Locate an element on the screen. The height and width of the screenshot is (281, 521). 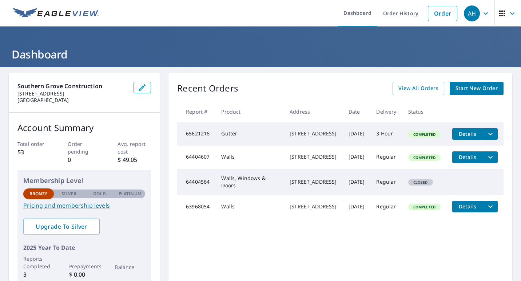
p: 0 is located at coordinates (84, 160).